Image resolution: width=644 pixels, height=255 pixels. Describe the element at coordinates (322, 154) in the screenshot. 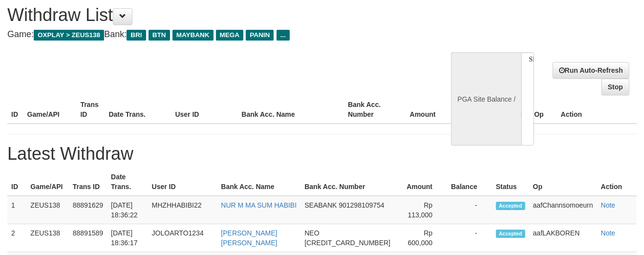

I see `h1: Latest Withdraw` at that location.